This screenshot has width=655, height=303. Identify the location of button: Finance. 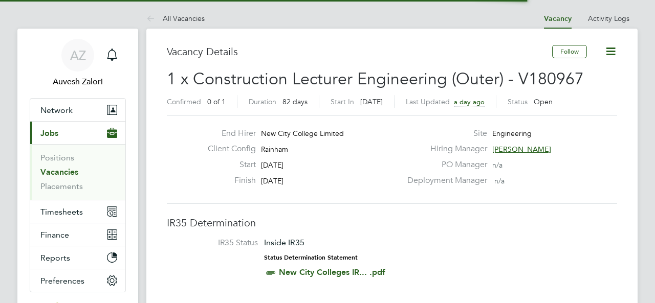
(78, 235).